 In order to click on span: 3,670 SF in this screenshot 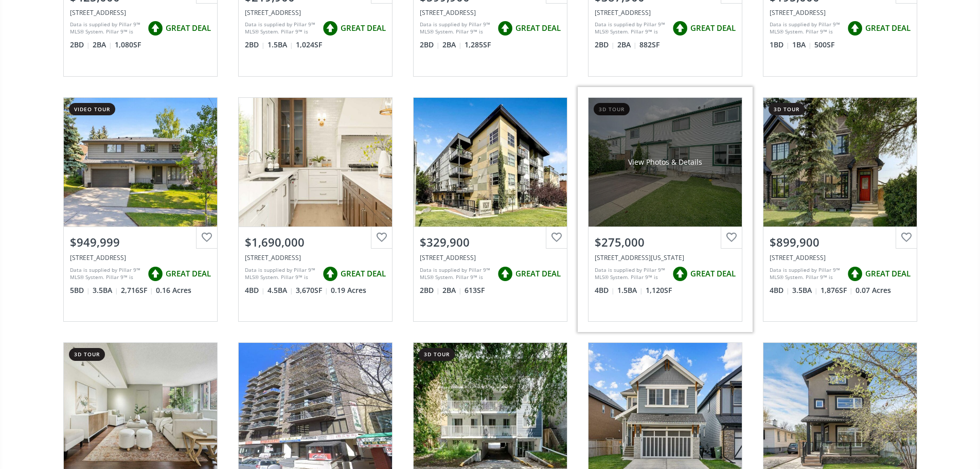, I will do `click(312, 290)`.